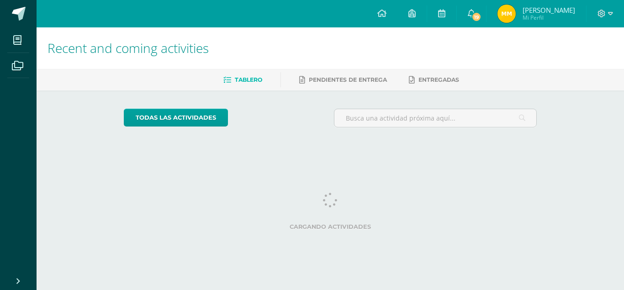 This screenshot has width=624, height=290. What do you see at coordinates (248, 79) in the screenshot?
I see `span: Tablero` at bounding box center [248, 79].